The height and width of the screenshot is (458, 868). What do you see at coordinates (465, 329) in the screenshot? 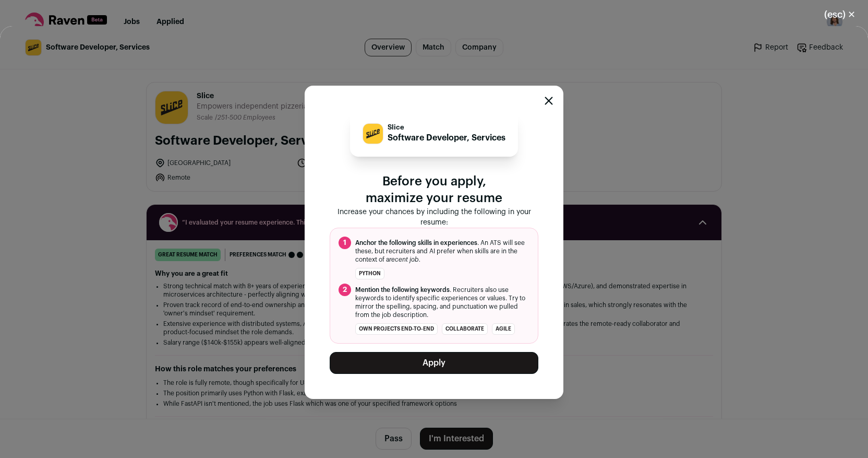
I see `li: collaborate` at bounding box center [465, 329].